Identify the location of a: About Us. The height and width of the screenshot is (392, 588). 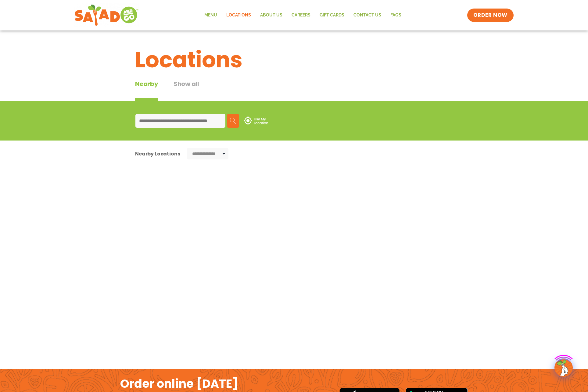
(271, 15).